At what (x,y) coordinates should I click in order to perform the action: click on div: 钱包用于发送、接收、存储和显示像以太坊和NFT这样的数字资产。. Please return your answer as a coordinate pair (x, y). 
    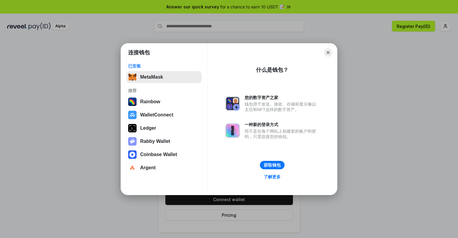
    Looking at the image, I should click on (282, 107).